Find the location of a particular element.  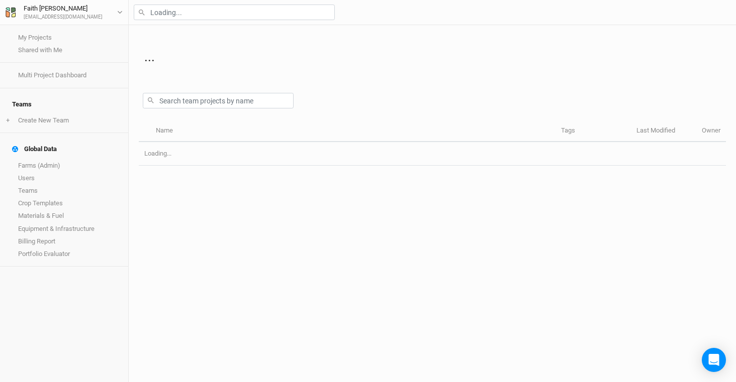

td: Loading... is located at coordinates (432, 154).